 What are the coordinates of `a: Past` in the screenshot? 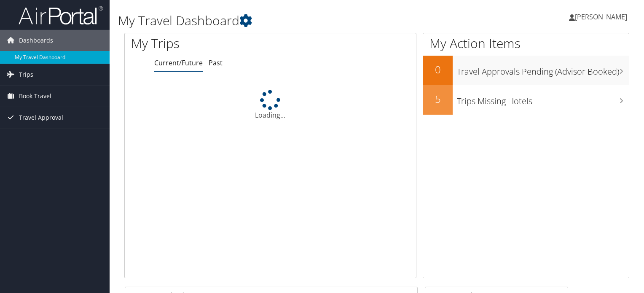 It's located at (216, 63).